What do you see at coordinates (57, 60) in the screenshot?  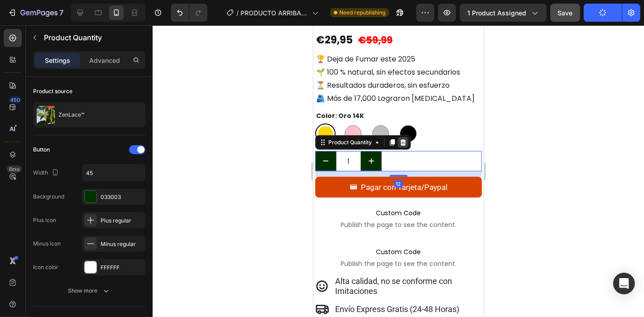 I see `p: Settings` at bounding box center [57, 60].